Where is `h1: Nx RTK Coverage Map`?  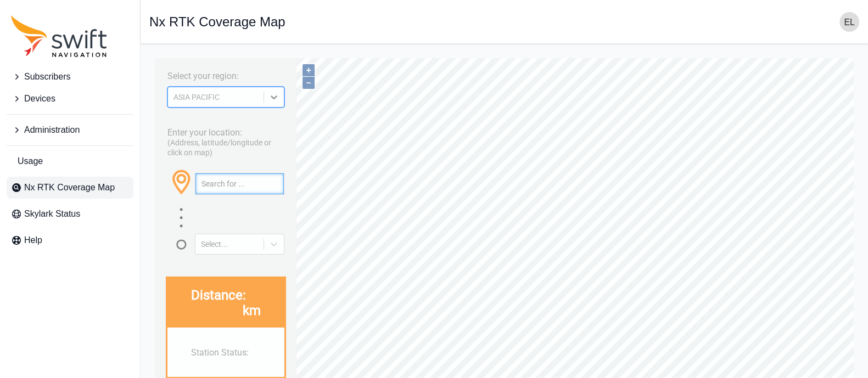
h1: Nx RTK Coverage Map is located at coordinates (217, 22).